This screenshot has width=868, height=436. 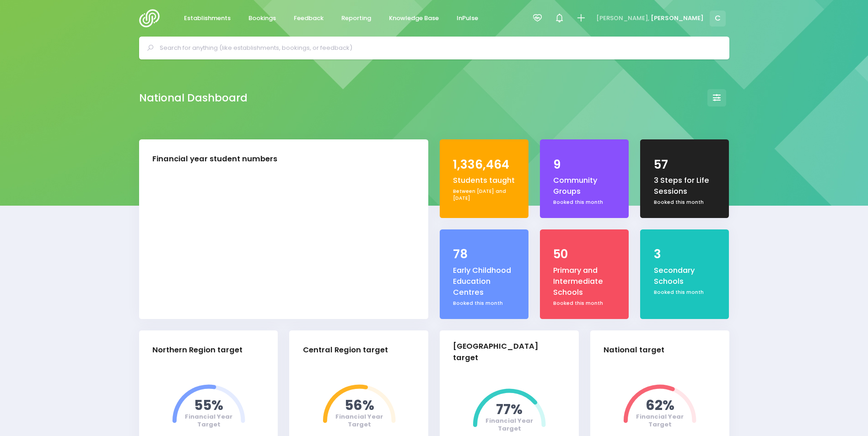 I want to click on div: 57, so click(x=685, y=164).